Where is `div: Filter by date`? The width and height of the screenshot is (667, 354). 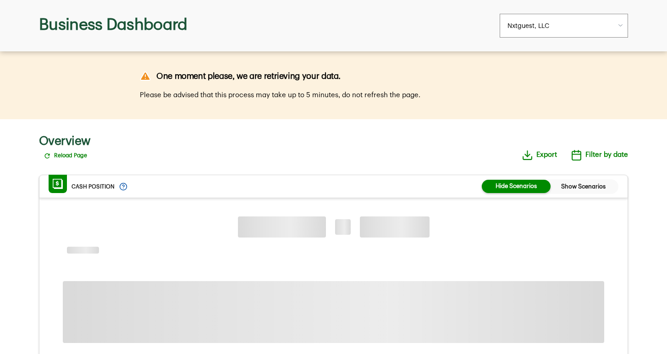 div: Filter by date is located at coordinates (599, 155).